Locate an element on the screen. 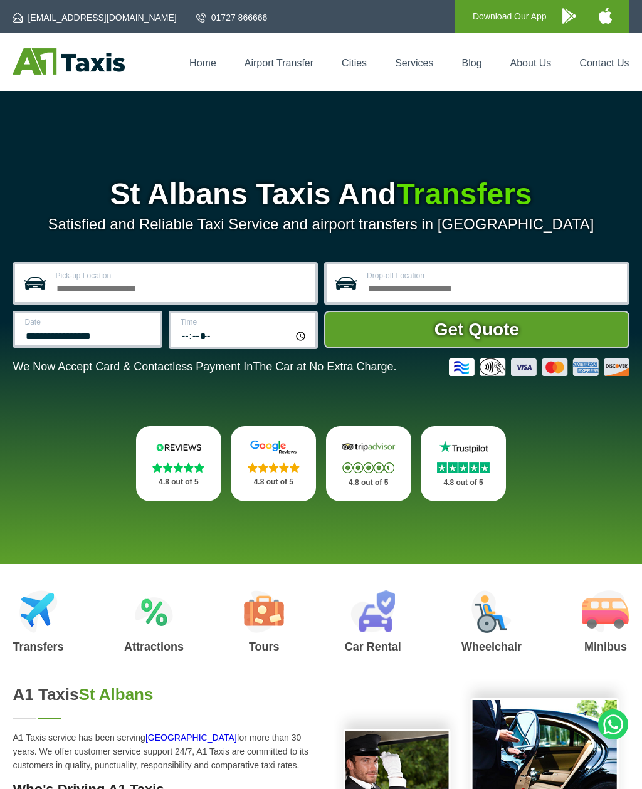  label: Pick-up Location is located at coordinates (181, 276).